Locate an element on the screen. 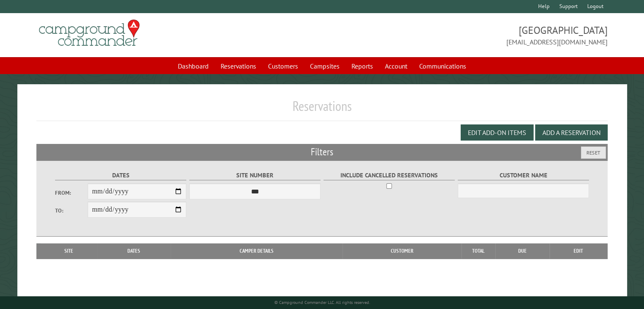 Image resolution: width=644 pixels, height=309 pixels. a: Customers is located at coordinates (283, 66).